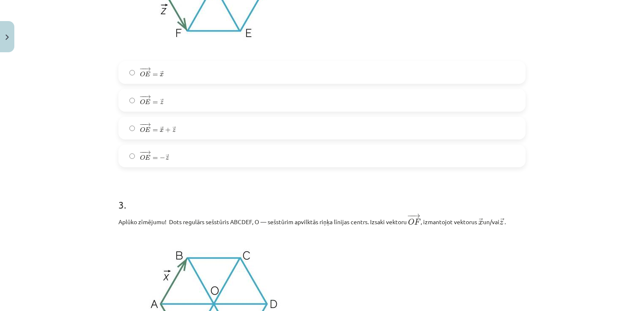 This screenshot has height=311, width=644. What do you see at coordinates (7, 37) in the screenshot?
I see `img: icon-close-lesson-0947bae3869378f0d4975bcd49f059093ad1ed9edebbc8119c70593378902aed.svg` at bounding box center [7, 37].